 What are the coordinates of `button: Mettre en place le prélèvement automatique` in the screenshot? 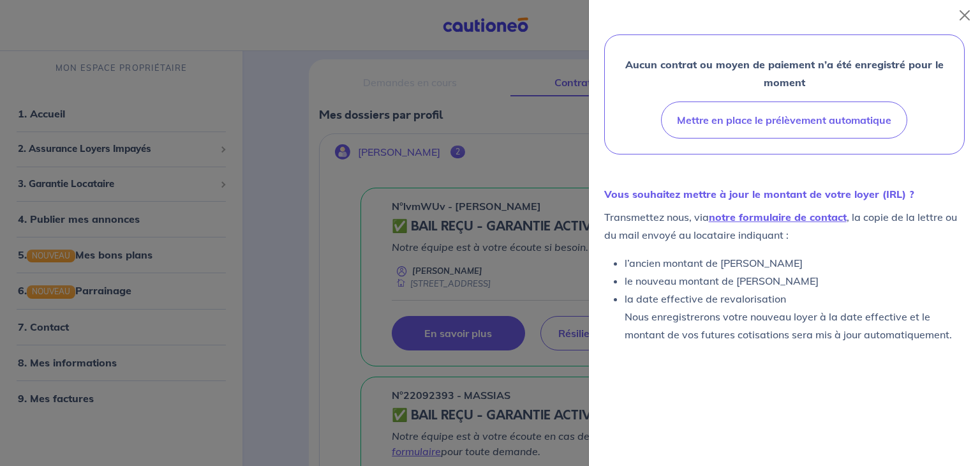 It's located at (784, 120).